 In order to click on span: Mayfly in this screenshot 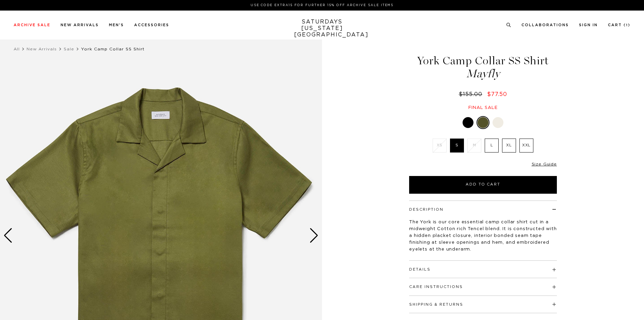, I will do `click(483, 73)`.